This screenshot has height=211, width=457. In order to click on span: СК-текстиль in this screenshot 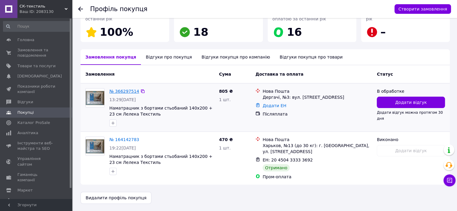, I will do `click(42, 6)`.